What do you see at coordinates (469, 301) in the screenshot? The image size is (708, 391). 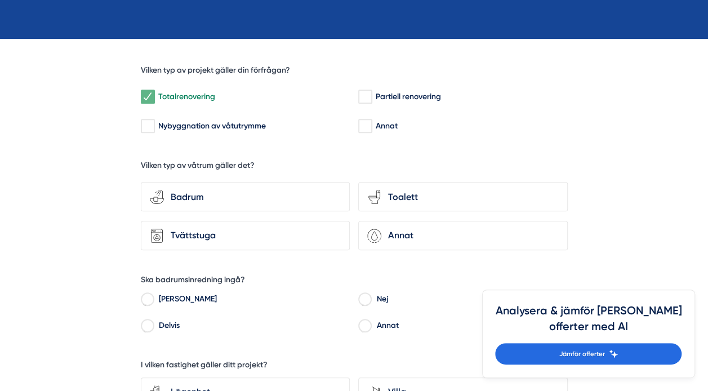 I see `label: Nej` at bounding box center [469, 301].